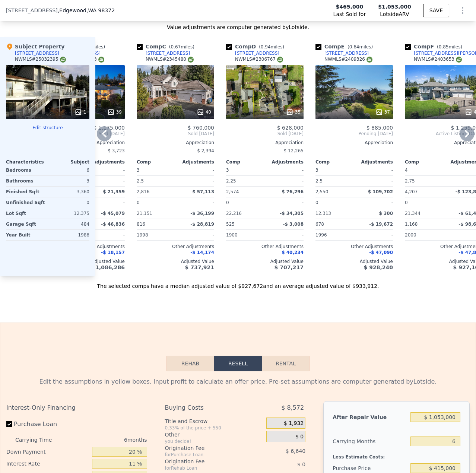 The image size is (476, 473). Describe the element at coordinates (266, 47) in the screenshot. I see `span: 0.94` at that location.